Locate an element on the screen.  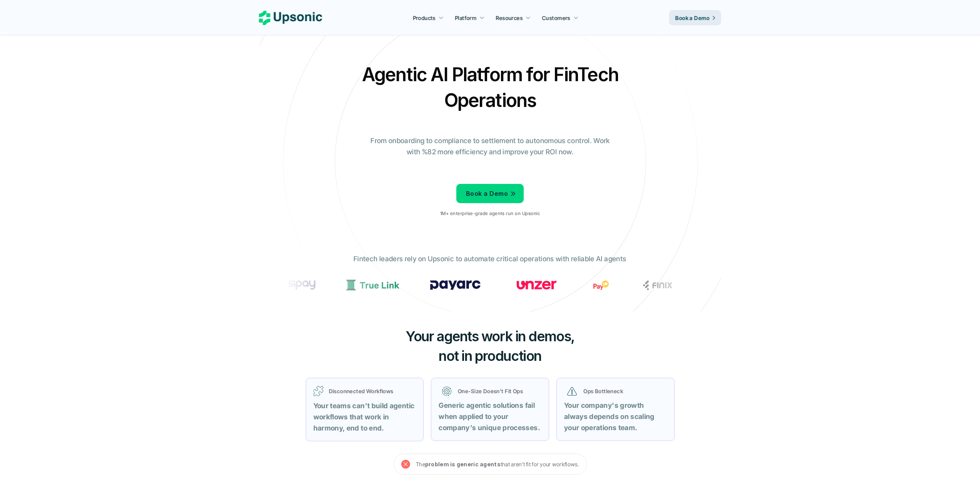
strong: Generic agentic solutions fail when applied to your company’s unique processes. is located at coordinates (489, 417).